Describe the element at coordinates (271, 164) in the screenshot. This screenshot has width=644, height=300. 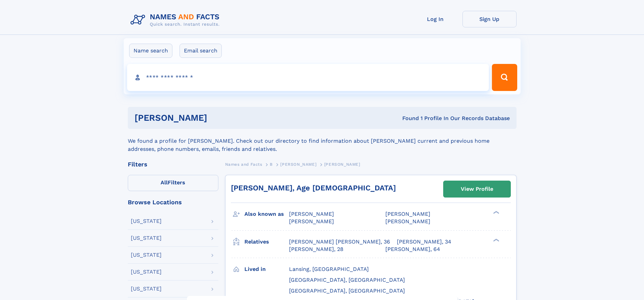
I see `a: B` at that location.